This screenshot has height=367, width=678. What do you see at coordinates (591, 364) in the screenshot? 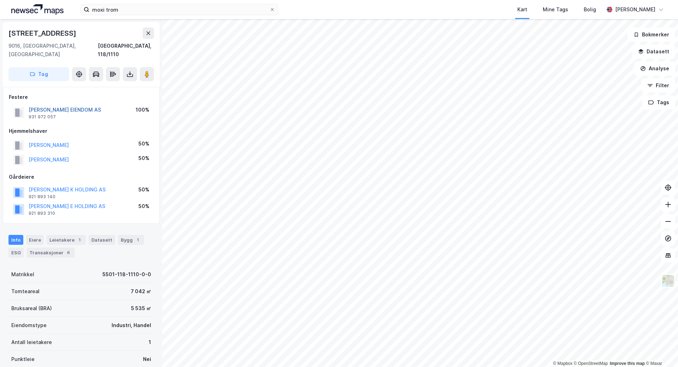
I see `a: OpenStreetMap` at bounding box center [591, 364].